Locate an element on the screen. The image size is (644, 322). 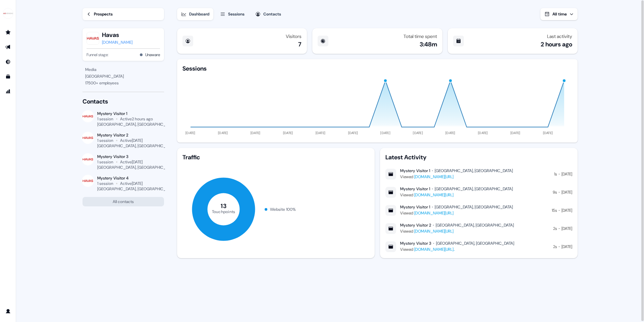
div: Total time spent is located at coordinates (420, 36).